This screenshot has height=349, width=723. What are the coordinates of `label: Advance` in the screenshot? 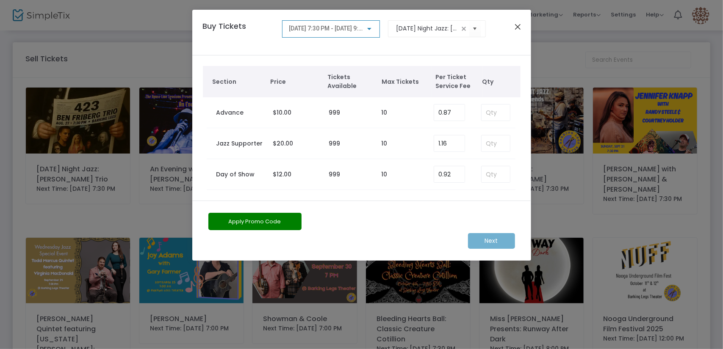 It's located at (230, 113).